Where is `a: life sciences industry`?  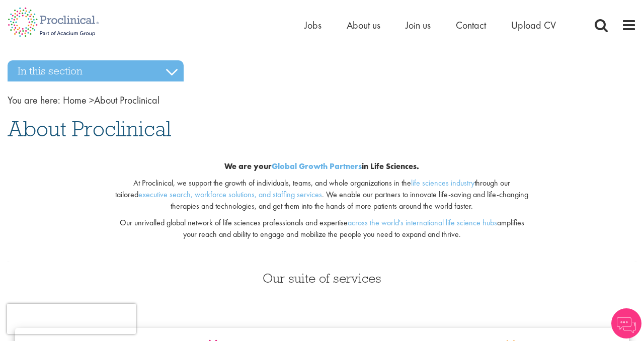
a: life sciences industry is located at coordinates (443, 183).